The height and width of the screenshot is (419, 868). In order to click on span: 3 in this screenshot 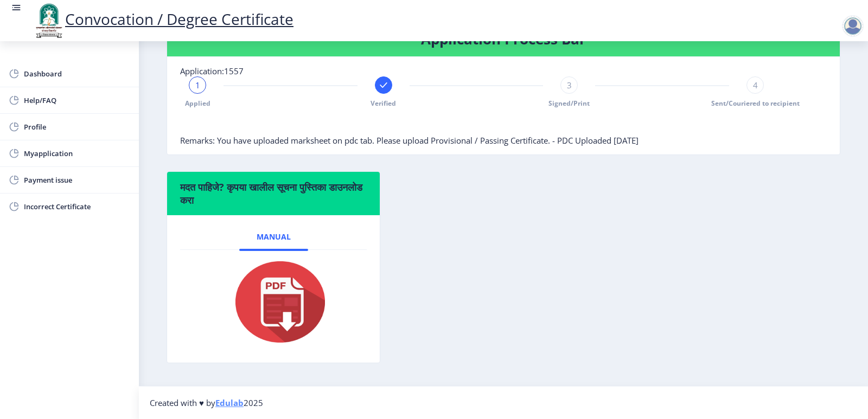, I will do `click(569, 85)`.